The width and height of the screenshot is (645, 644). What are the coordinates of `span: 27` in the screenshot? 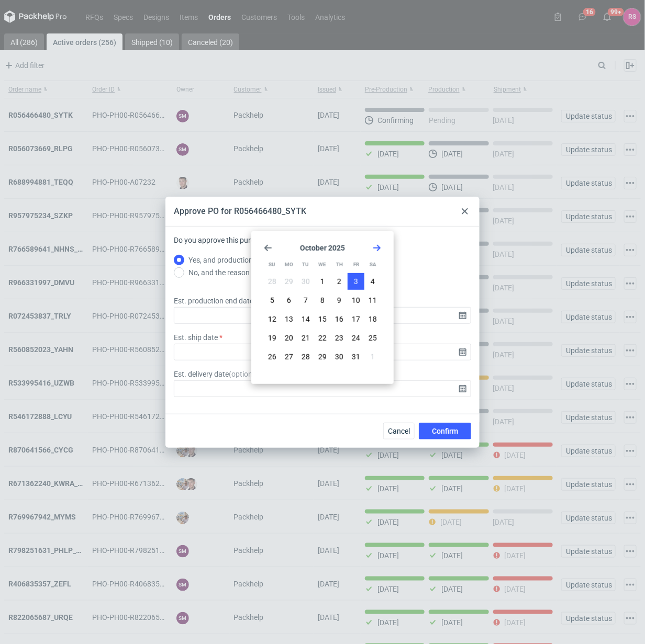 It's located at (289, 357).